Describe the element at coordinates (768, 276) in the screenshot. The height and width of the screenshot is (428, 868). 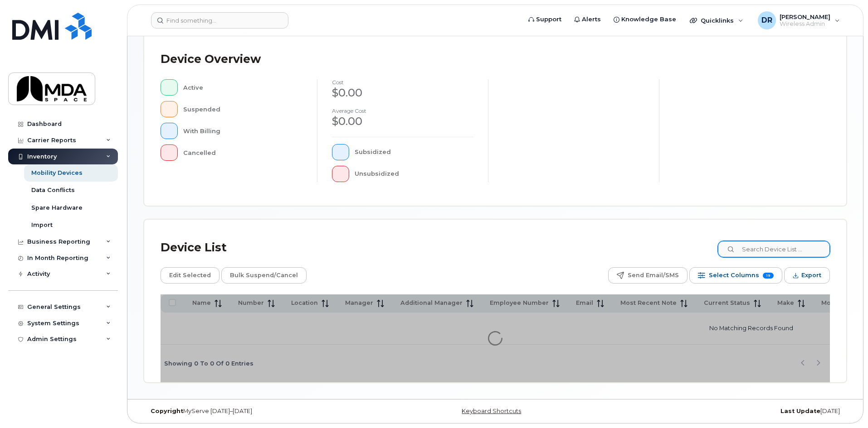
I see `span: 19` at that location.